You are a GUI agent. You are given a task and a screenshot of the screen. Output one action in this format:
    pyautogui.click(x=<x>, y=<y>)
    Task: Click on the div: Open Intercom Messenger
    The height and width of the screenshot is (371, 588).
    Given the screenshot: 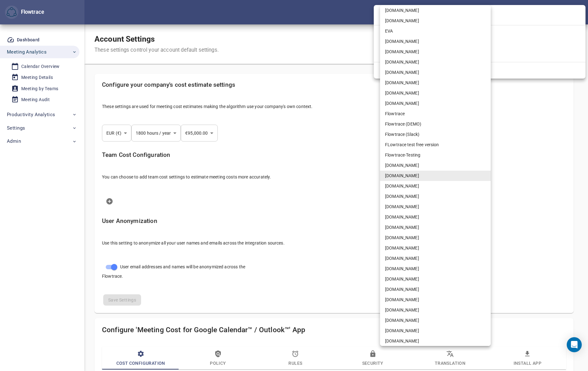 What is the action you would take?
    pyautogui.click(x=575, y=345)
    